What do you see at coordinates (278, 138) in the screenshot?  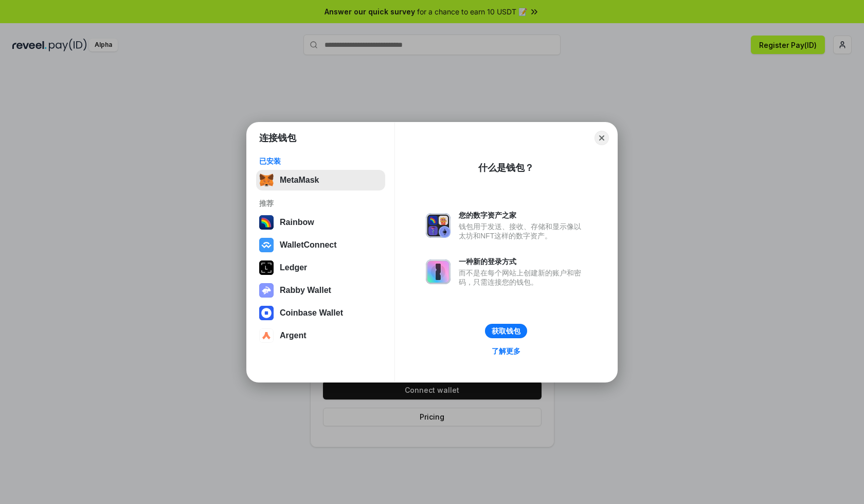 I see `h1: 连接钱包` at bounding box center [278, 138].